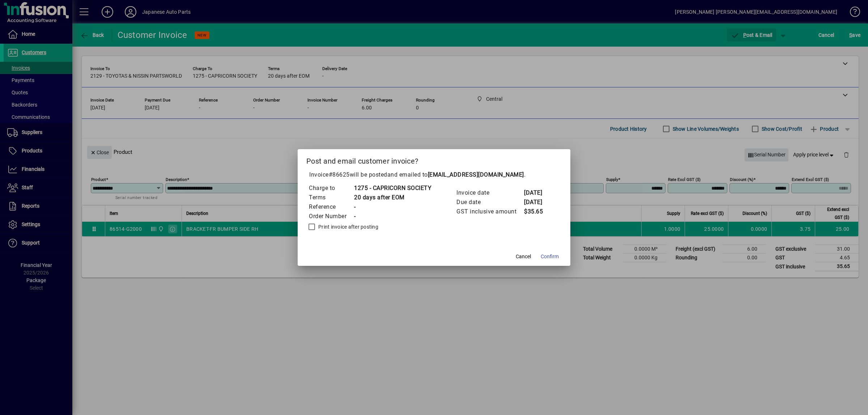 This screenshot has height=415, width=868. Describe the element at coordinates (331, 198) in the screenshot. I see `td: Terms` at that location.